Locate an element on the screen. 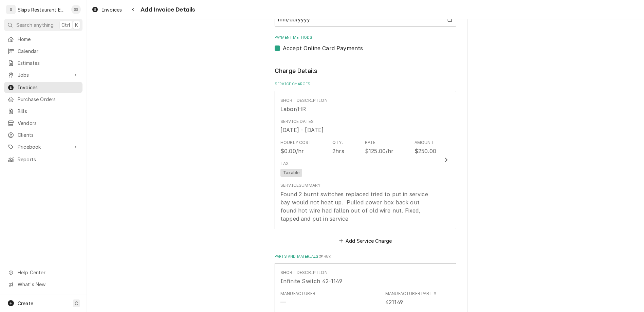 Image resolution: width=644 pixels, height=312 pixels. button: Add Service Charge is located at coordinates (366, 240).